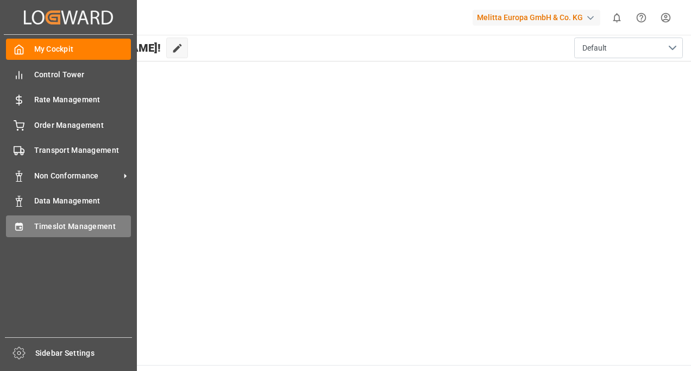 The height and width of the screenshot is (371, 691). I want to click on span: Timeslot Management, so click(83, 226).